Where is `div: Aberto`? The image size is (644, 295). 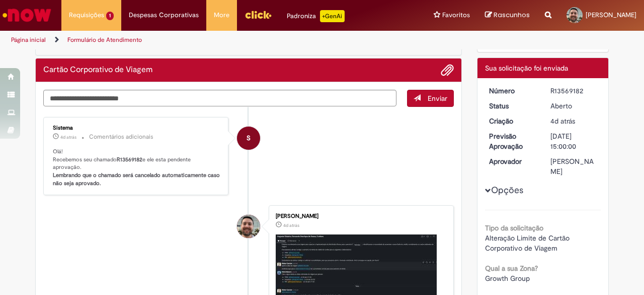 div: Aberto is located at coordinates (574, 106).